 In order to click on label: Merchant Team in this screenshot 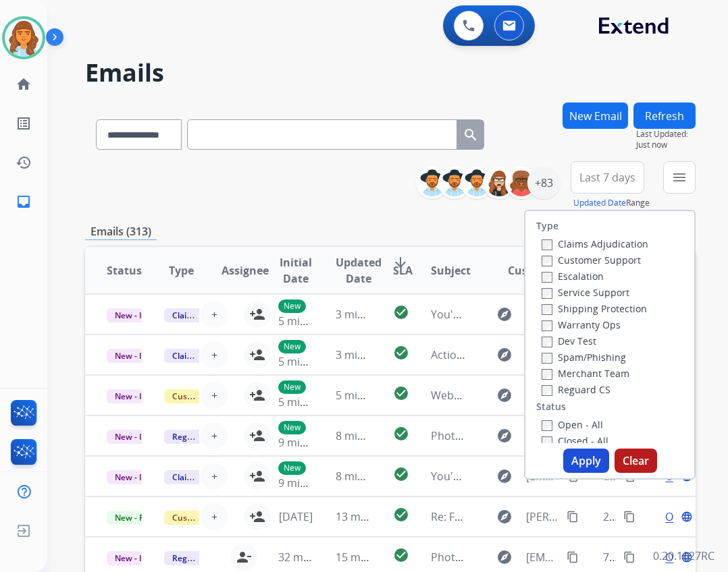, I will do `click(586, 373)`.